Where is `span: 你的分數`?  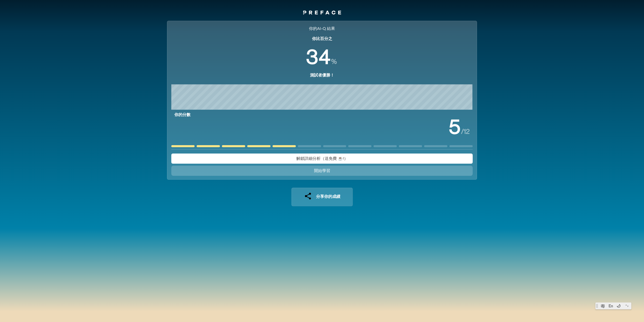
span: 你的分數 is located at coordinates (182, 127).